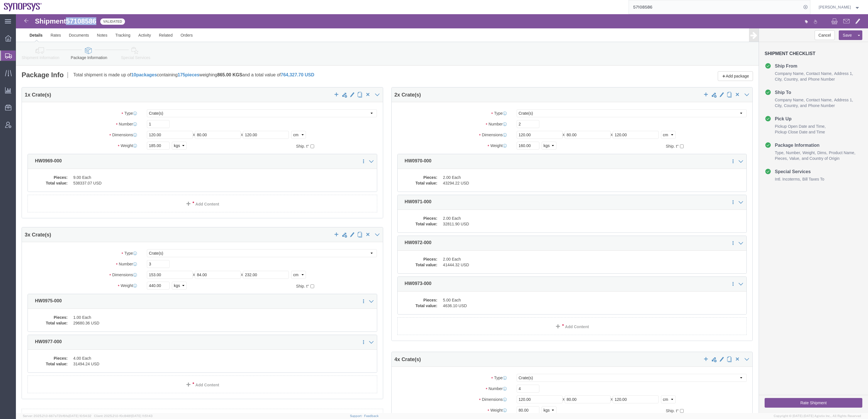 The height and width of the screenshot is (419, 868). What do you see at coordinates (357, 416) in the screenshot?
I see `a: Support` at bounding box center [357, 416].